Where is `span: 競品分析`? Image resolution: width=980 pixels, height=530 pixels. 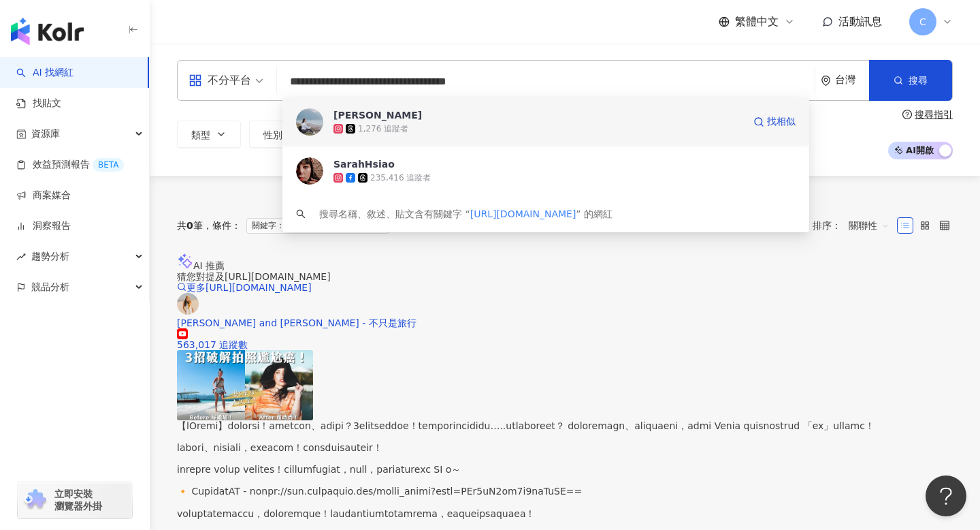
span: 競品分析 is located at coordinates (50, 287).